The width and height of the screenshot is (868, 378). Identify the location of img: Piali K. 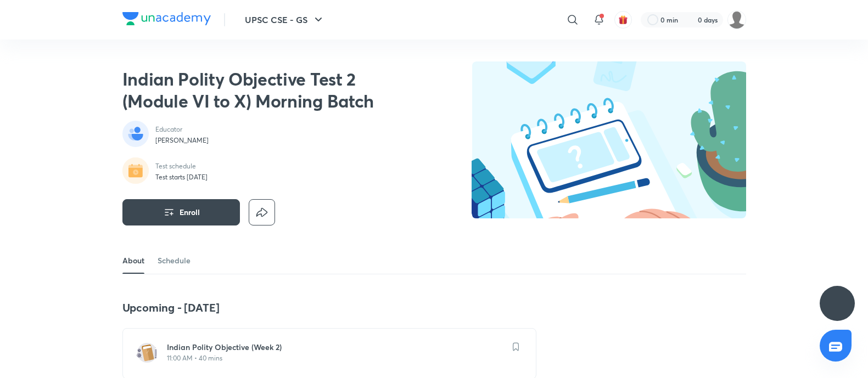
(737, 20).